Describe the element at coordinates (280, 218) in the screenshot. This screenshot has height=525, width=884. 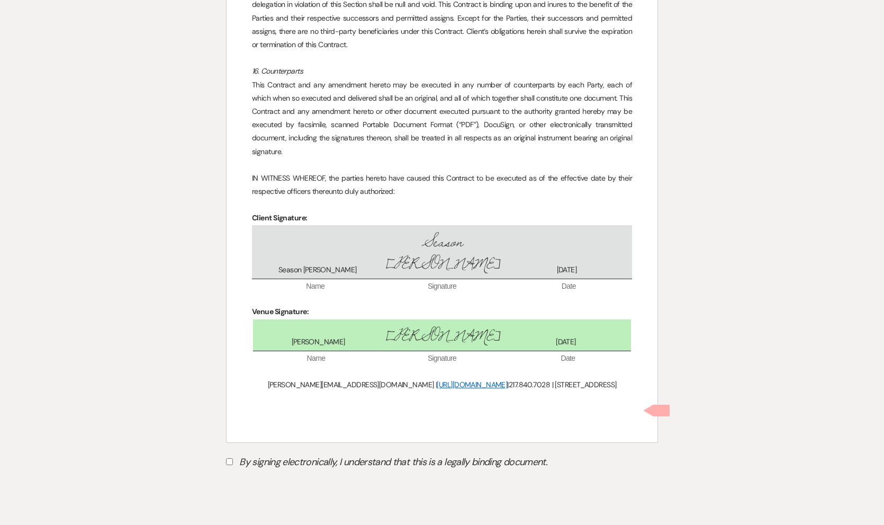
I see `strong: Client Signature:` at that location.